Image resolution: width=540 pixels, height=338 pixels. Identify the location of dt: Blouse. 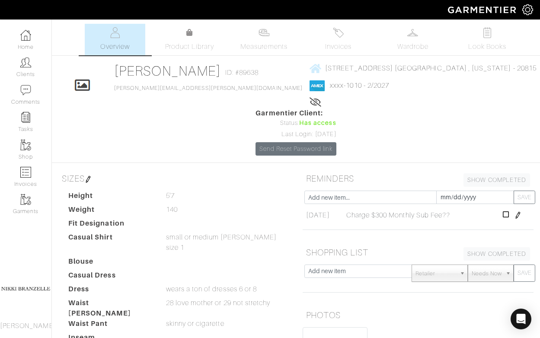
(111, 263).